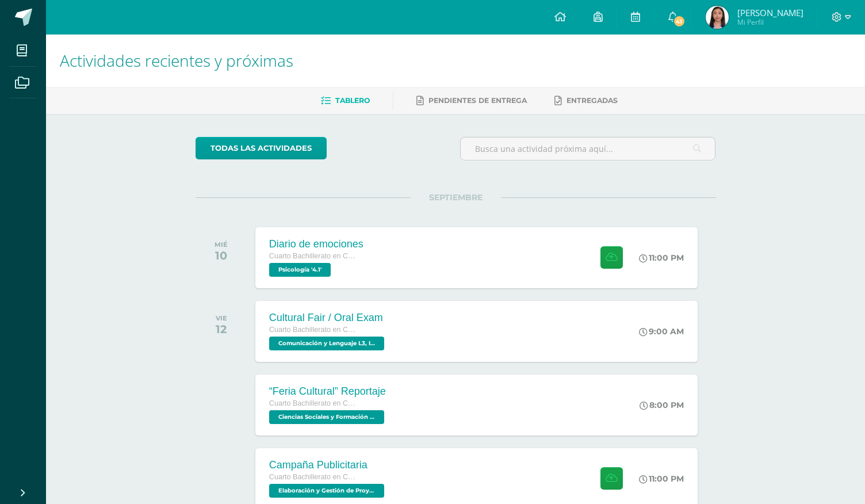  Describe the element at coordinates (261, 148) in the screenshot. I see `a: todas las Actividades` at that location.